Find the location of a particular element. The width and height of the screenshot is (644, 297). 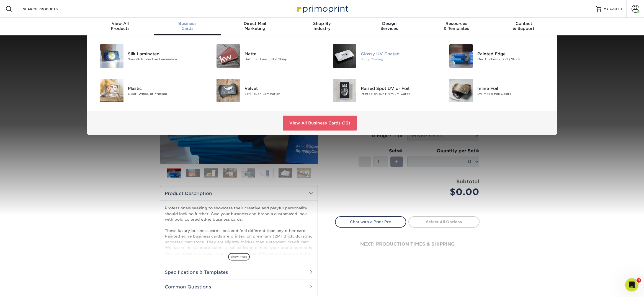

div: Glossy UV Coated is located at coordinates (397, 54).